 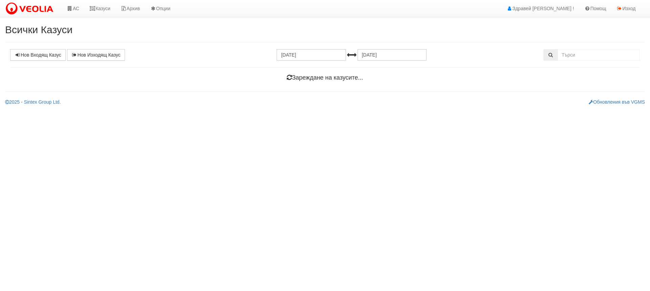 What do you see at coordinates (31, 9) in the screenshot?
I see `img: VeoliaLogo.png` at bounding box center [31, 9].